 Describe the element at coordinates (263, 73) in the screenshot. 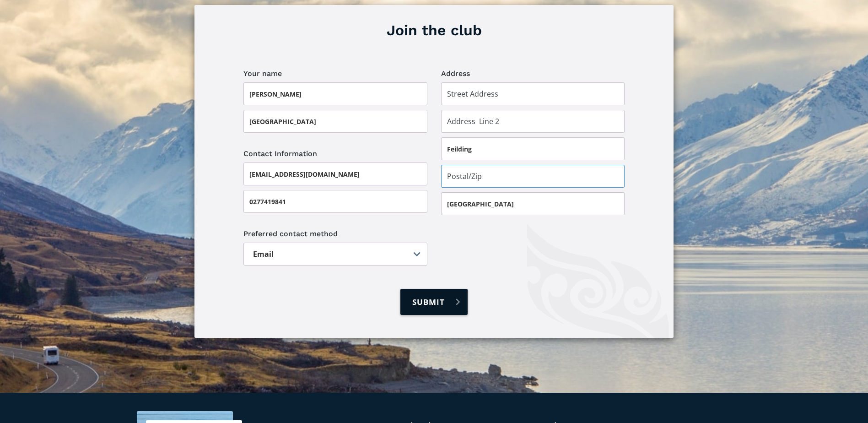

I see `legend: Your name` at that location.